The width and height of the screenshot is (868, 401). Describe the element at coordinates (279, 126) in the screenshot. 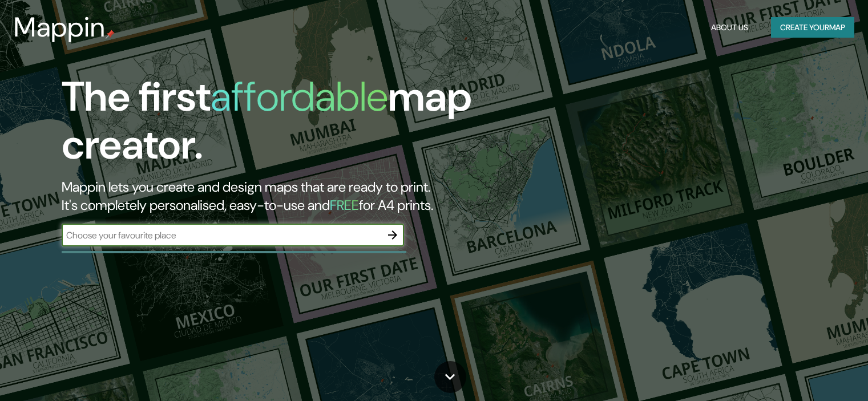

I see `h1: The first map creator.` at that location.